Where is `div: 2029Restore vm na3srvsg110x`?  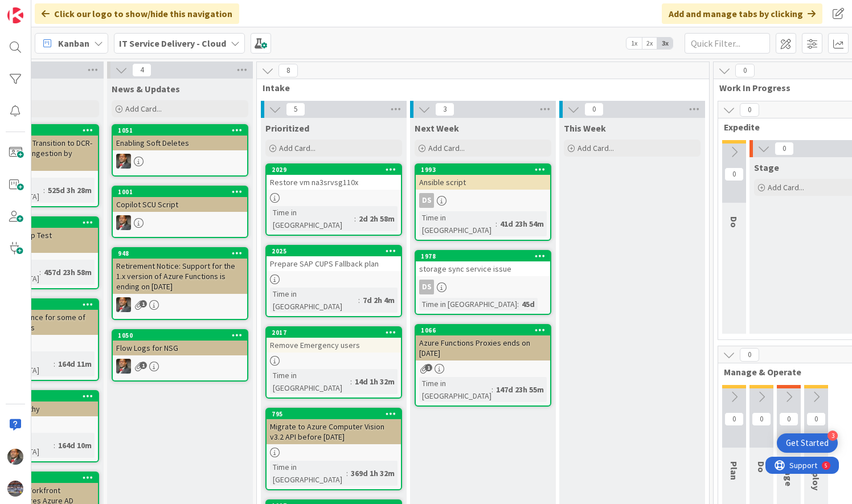 div: 2029Restore vm na3srvsg110x is located at coordinates (334, 177).